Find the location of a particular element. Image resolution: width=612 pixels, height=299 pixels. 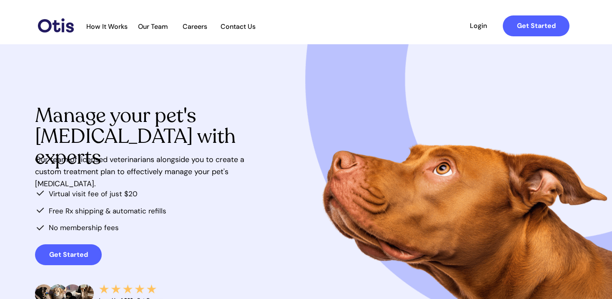

span: Our Team is located at coordinates (153, 26).